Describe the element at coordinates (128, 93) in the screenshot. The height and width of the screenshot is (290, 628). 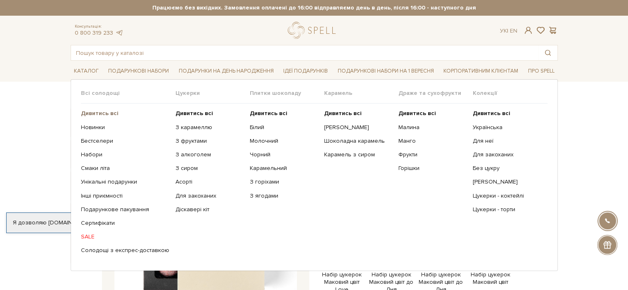
I see `span: Всі солодощі` at that location.